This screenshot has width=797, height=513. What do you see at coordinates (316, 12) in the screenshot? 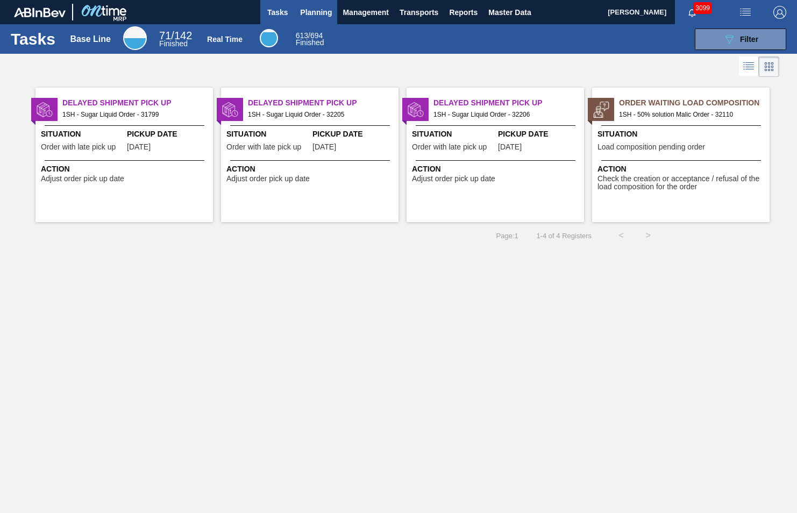
I see `span: Planning` at bounding box center [316, 12].